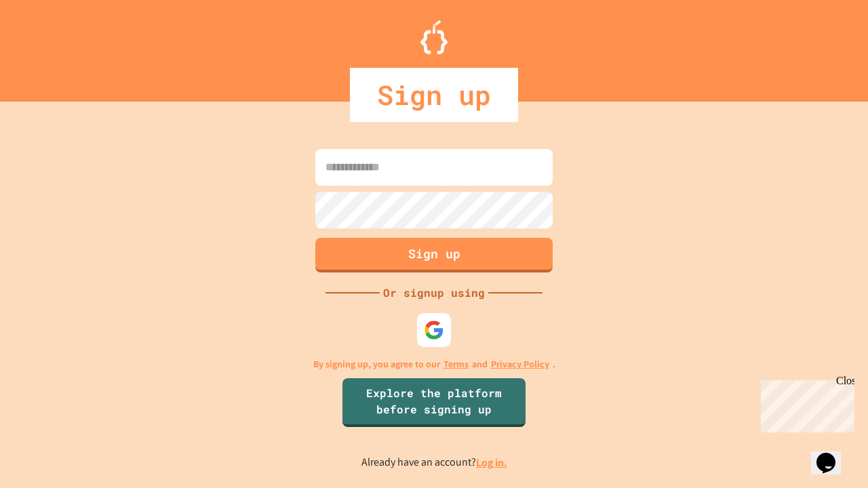  I want to click on img: Logo.svg, so click(434, 37).